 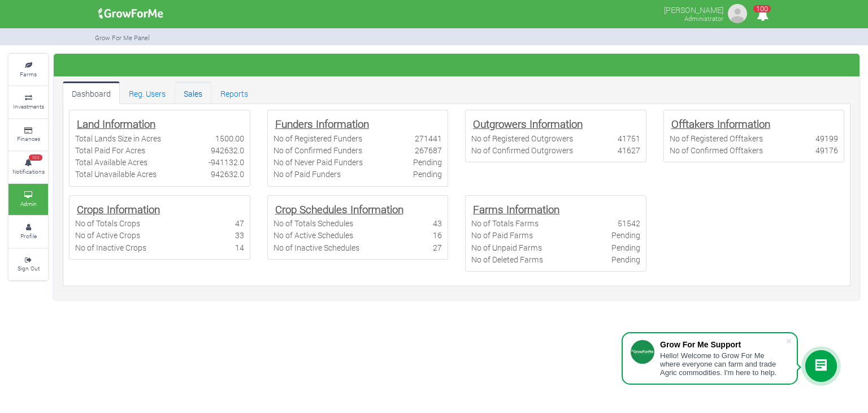 What do you see at coordinates (108, 235) in the screenshot?
I see `div: No of Active Crops` at bounding box center [108, 235].